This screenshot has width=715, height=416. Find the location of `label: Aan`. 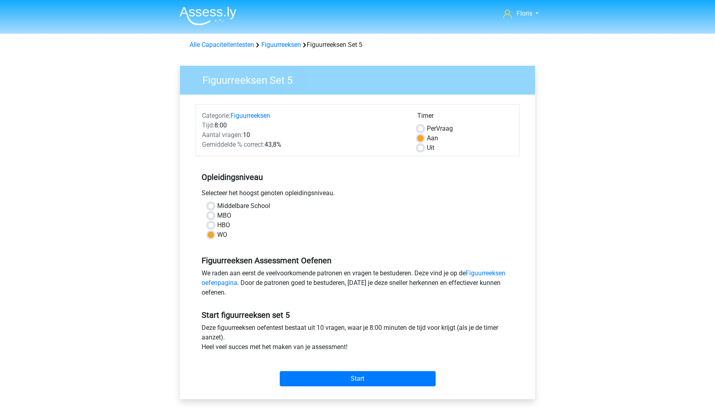

label: Aan is located at coordinates (432, 138).